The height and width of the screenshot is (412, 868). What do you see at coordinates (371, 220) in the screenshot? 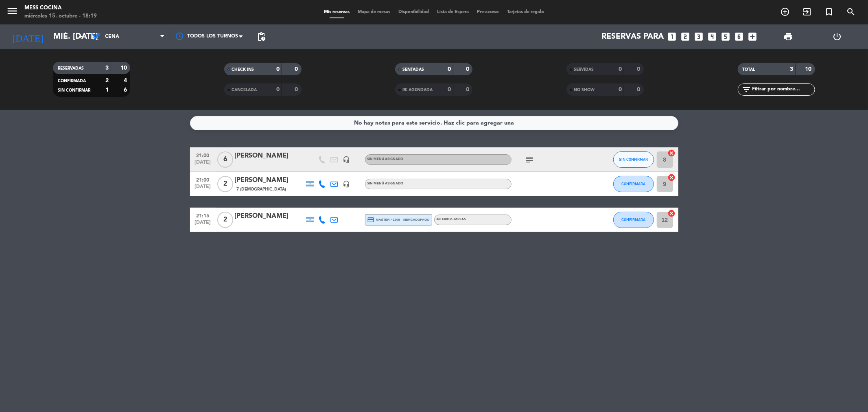
I see `i: credit_card` at bounding box center [371, 220].